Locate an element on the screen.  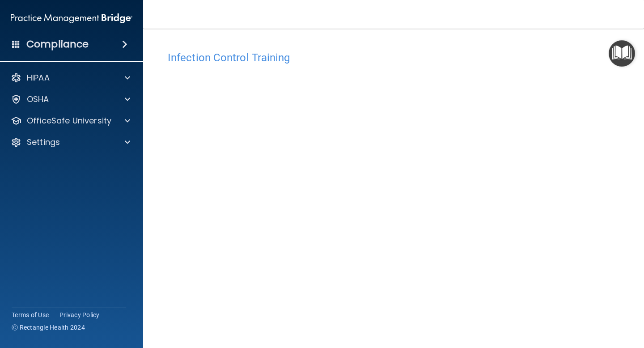
a: HIPAA is located at coordinates (70, 78).